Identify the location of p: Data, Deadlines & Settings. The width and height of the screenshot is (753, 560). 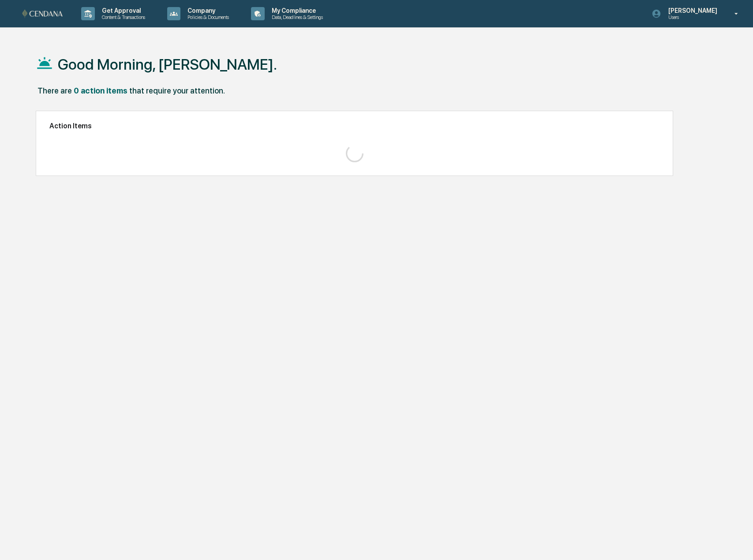
(296, 17).